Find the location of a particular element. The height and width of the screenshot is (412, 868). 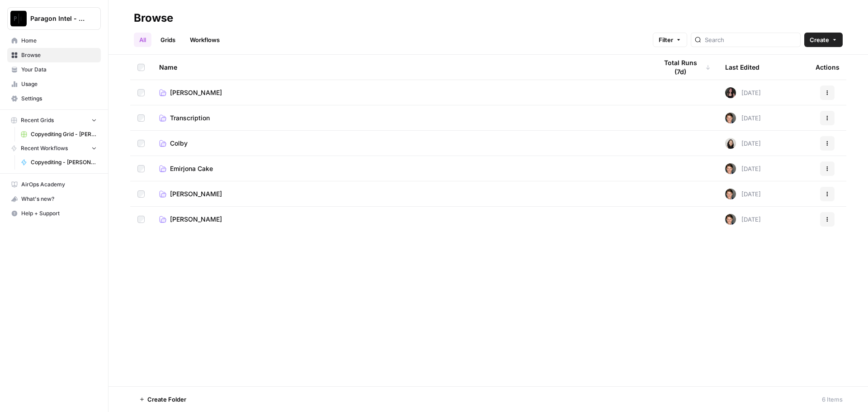

span: Create is located at coordinates (819, 40).